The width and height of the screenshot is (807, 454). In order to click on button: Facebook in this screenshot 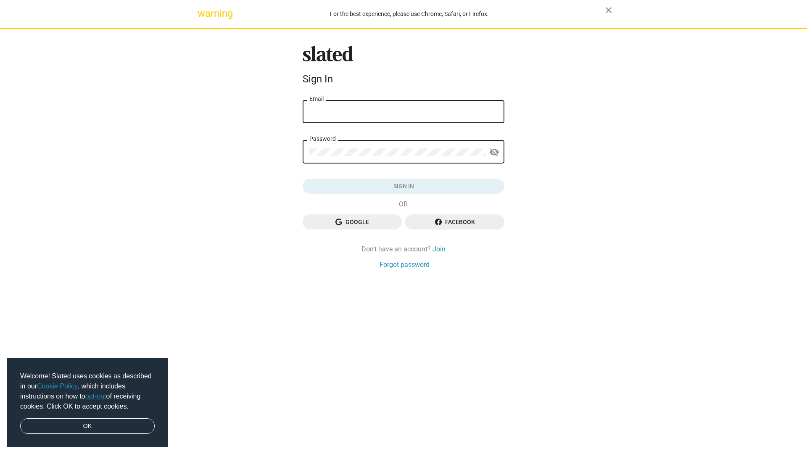, I will do `click(455, 222)`.